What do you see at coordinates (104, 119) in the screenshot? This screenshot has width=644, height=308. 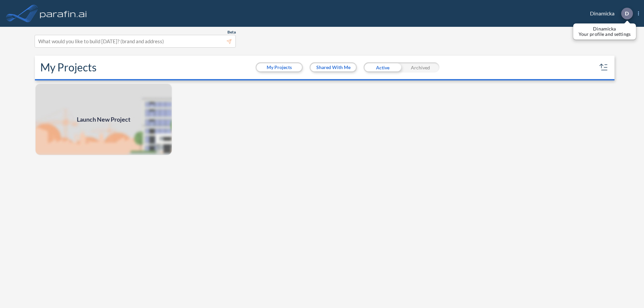 I see `a: Launch New Project` at bounding box center [104, 119].